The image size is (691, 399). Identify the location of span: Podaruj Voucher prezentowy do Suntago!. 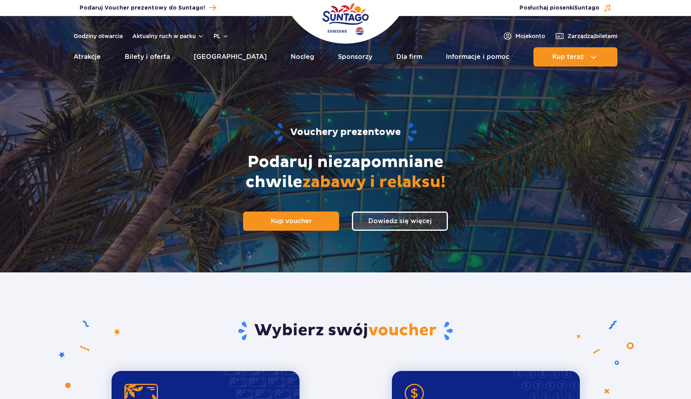
(142, 8).